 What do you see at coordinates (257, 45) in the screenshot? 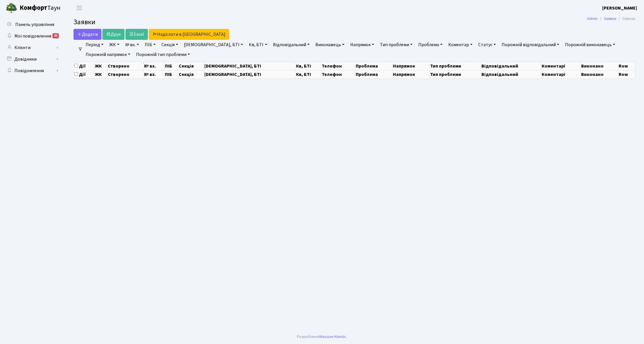
I see `a: Кв, БТІ` at bounding box center [257, 45].